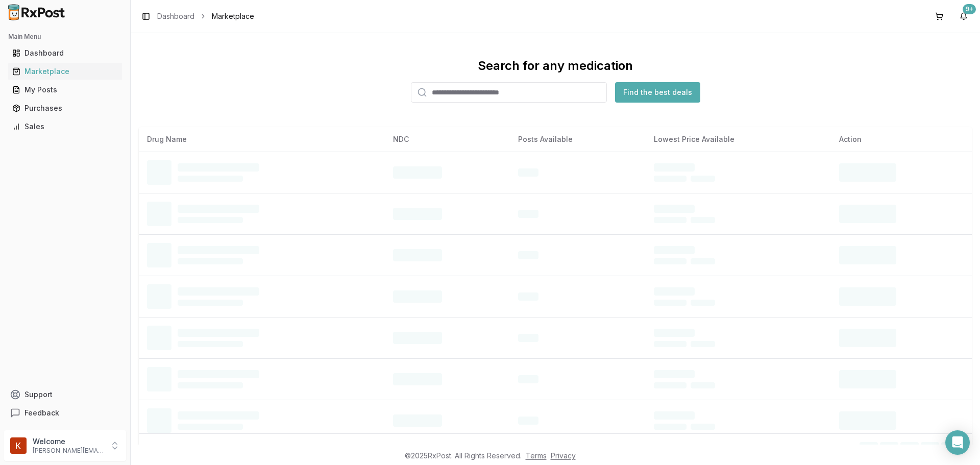 The width and height of the screenshot is (980, 465). What do you see at coordinates (65, 413) in the screenshot?
I see `button: Feedback` at bounding box center [65, 413].